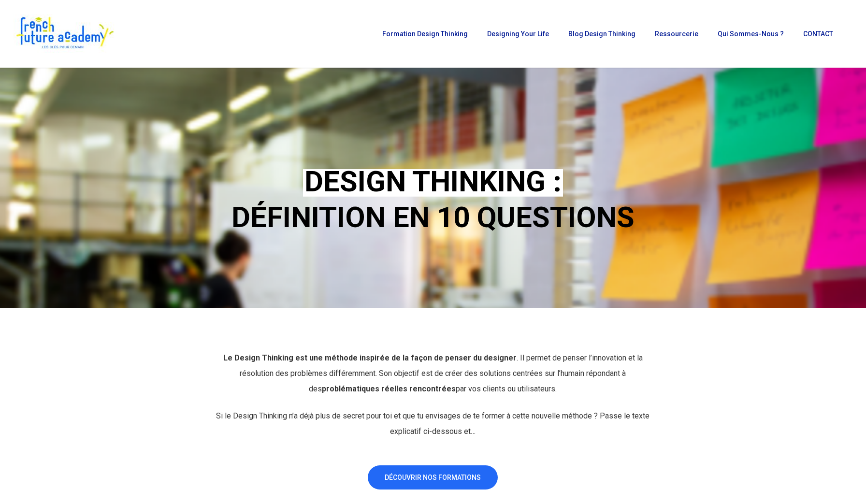 Image resolution: width=866 pixels, height=504 pixels. What do you see at coordinates (425, 34) in the screenshot?
I see `span: Formation Design Thinking` at bounding box center [425, 34].